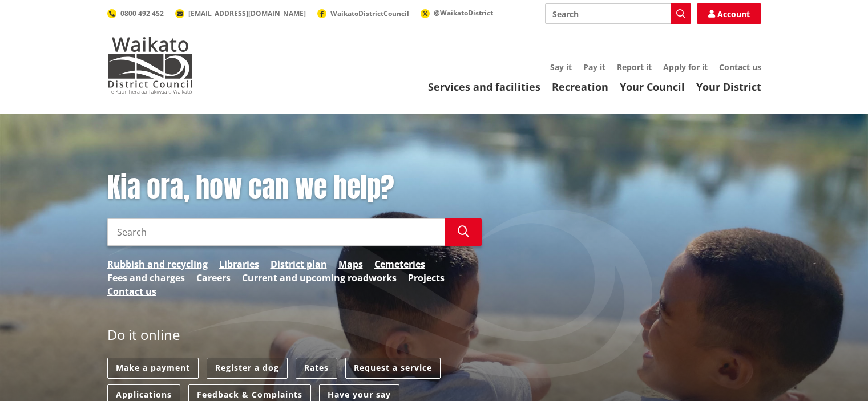  Describe the element at coordinates (214, 278) in the screenshot. I see `a: Careers` at that location.